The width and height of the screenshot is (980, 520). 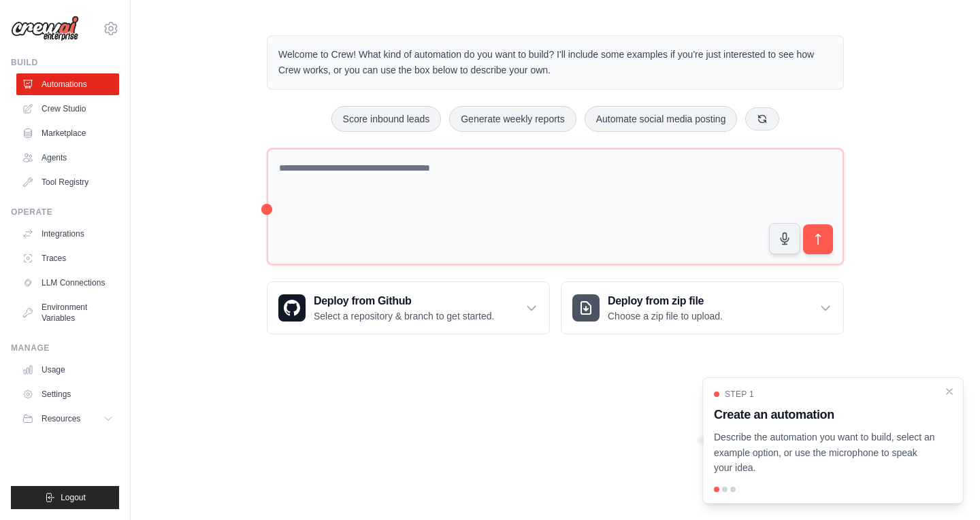 What do you see at coordinates (64, 213) in the screenshot?
I see `div: Operate` at bounding box center [64, 213].